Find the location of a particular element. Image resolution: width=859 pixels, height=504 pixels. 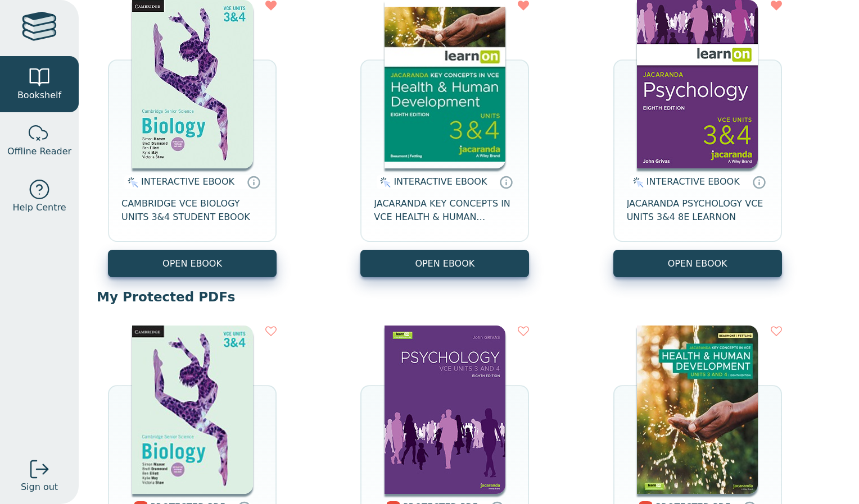

p: My Protected PDFs is located at coordinates (469, 297).